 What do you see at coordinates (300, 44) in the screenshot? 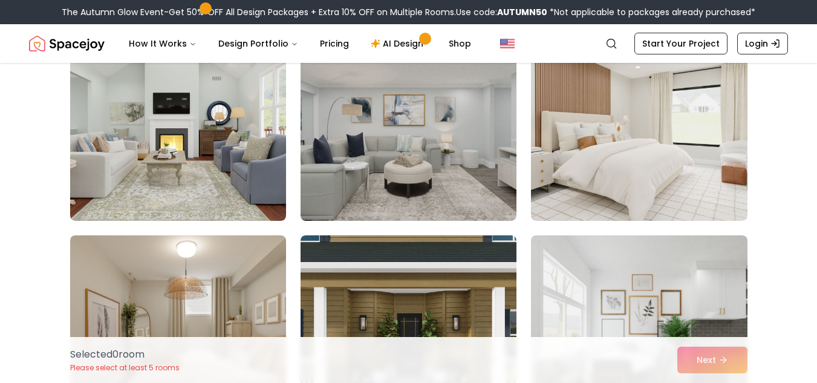
I see `nav: Main` at bounding box center [300, 44].